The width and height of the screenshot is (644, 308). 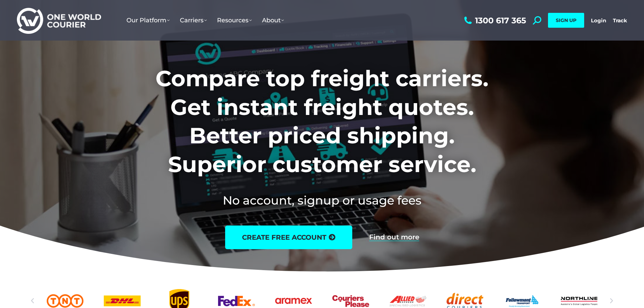 What do you see at coordinates (234, 20) in the screenshot?
I see `a: Resources` at bounding box center [234, 20].